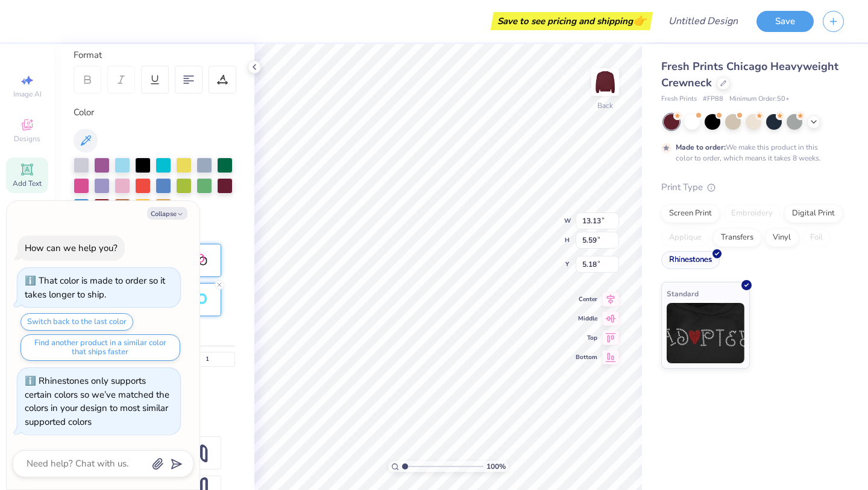 The image size is (868, 490). Describe the element at coordinates (701, 147) in the screenshot. I see `strong: Made to order:` at that location.